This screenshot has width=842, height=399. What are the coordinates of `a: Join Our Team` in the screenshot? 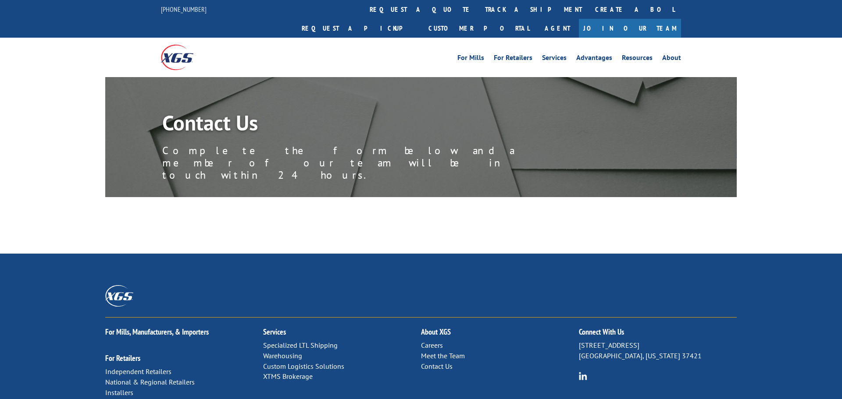 It's located at (629, 28).